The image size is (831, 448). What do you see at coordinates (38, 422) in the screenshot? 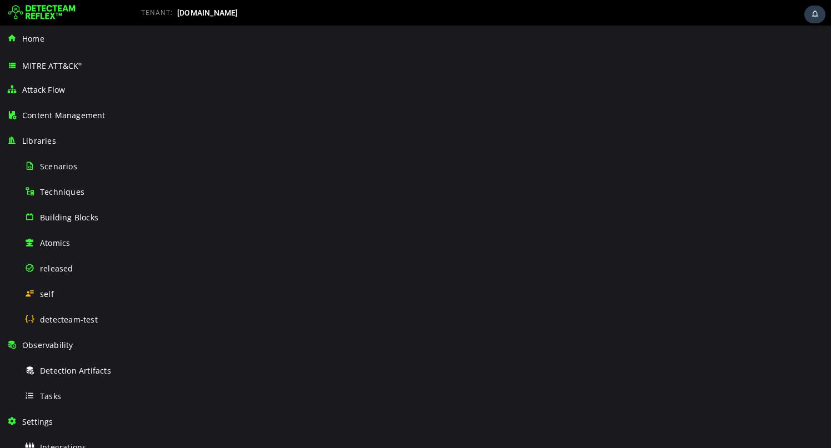
I see `span: Settings` at bounding box center [38, 422].